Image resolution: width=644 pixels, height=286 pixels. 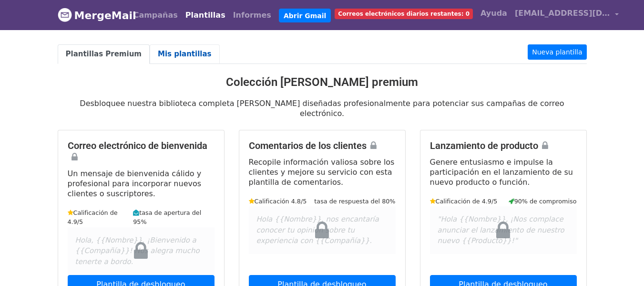 What do you see at coordinates (322, 172) in the screenshot?
I see `font: Recopile información valiosa sobre los clientes y mejore su servicio con esta plantilla de coment...` at bounding box center [322, 172].